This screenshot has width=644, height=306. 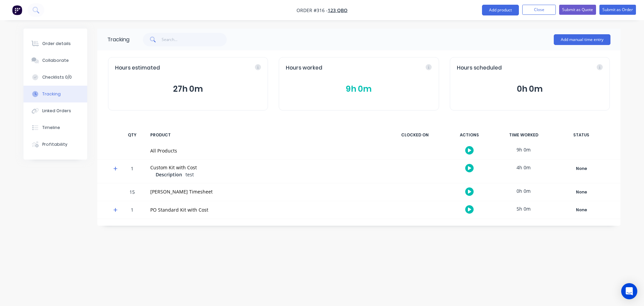 I want to click on span: Description, so click(x=169, y=174).